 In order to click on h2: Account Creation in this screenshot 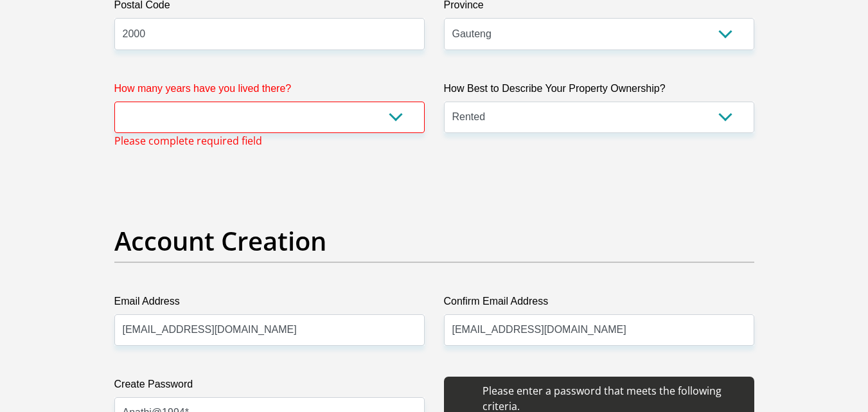, I will do `click(434, 241)`.